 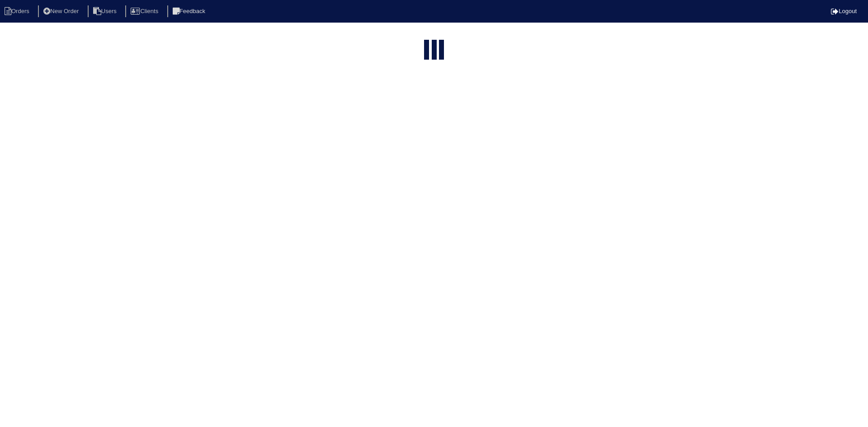 I want to click on li: Feedback, so click(x=190, y=11).